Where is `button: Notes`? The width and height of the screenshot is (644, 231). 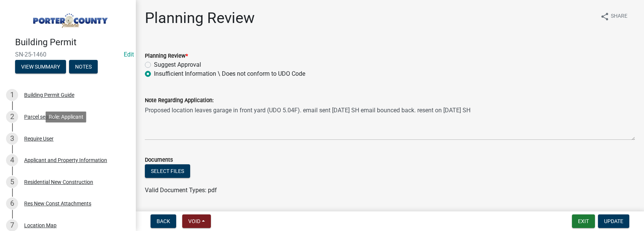
button: Notes is located at coordinates (84, 67).